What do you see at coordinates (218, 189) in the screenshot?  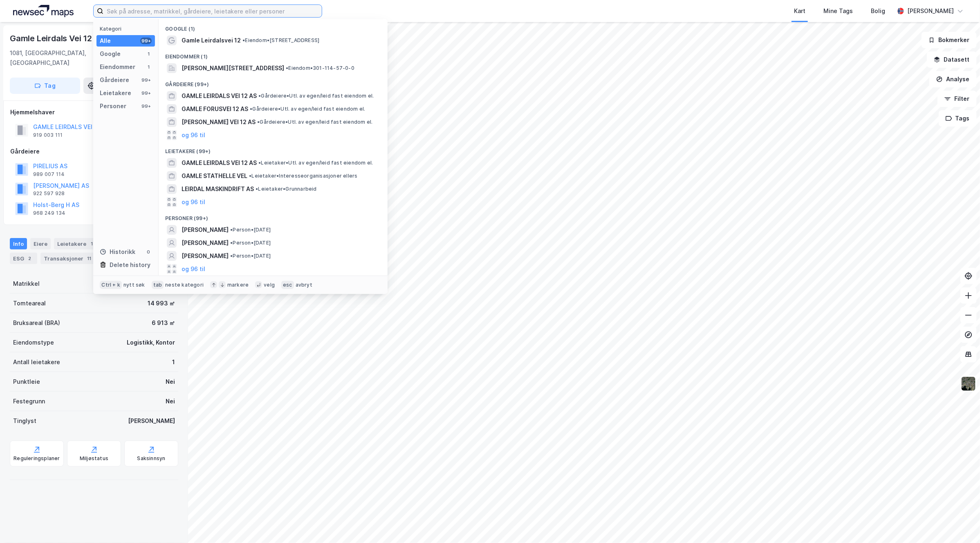 I see `span: LEIRDAL MASKINDRIFT AS` at bounding box center [218, 189].